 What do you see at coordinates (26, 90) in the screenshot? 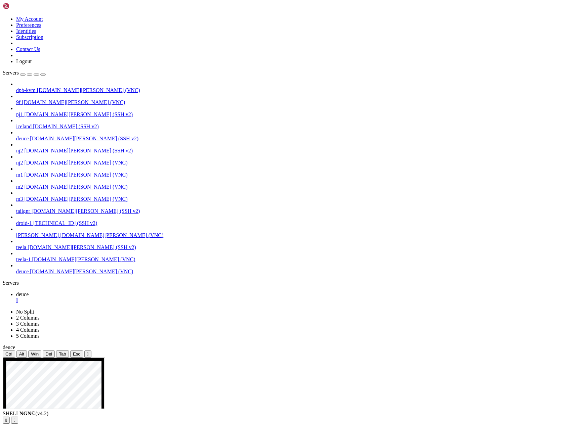
I see `span: dpb-kvm` at bounding box center [26, 90].